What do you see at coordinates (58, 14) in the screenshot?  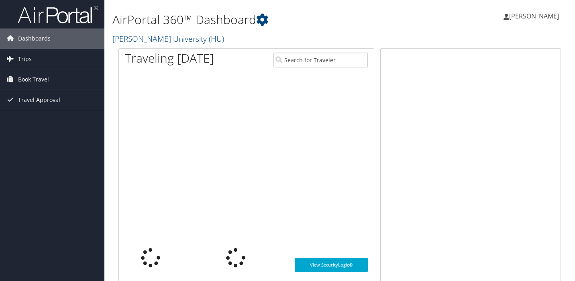 I see `img: airportal-logo.png` at bounding box center [58, 14].